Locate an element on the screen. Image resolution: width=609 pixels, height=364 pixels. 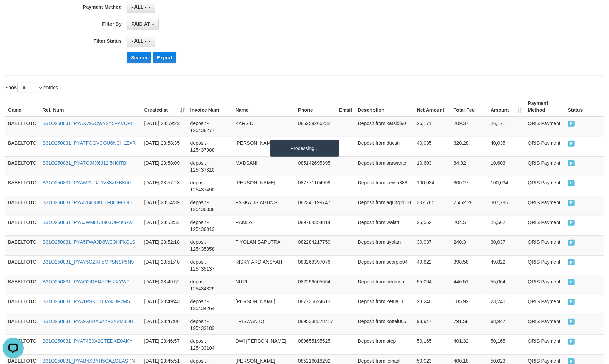
td: PASKALIS AGUNG is located at coordinates (264, 206).